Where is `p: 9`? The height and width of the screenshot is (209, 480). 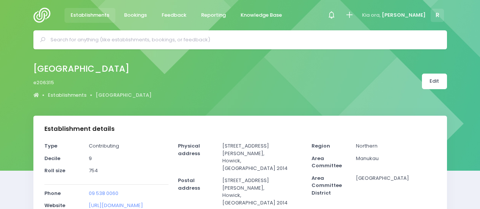
p: 9 is located at coordinates (129, 159).